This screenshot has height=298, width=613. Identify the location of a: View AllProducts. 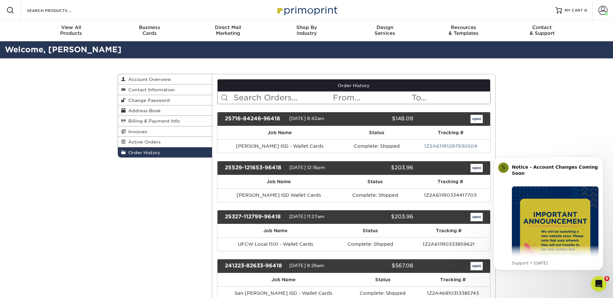
(71, 31).